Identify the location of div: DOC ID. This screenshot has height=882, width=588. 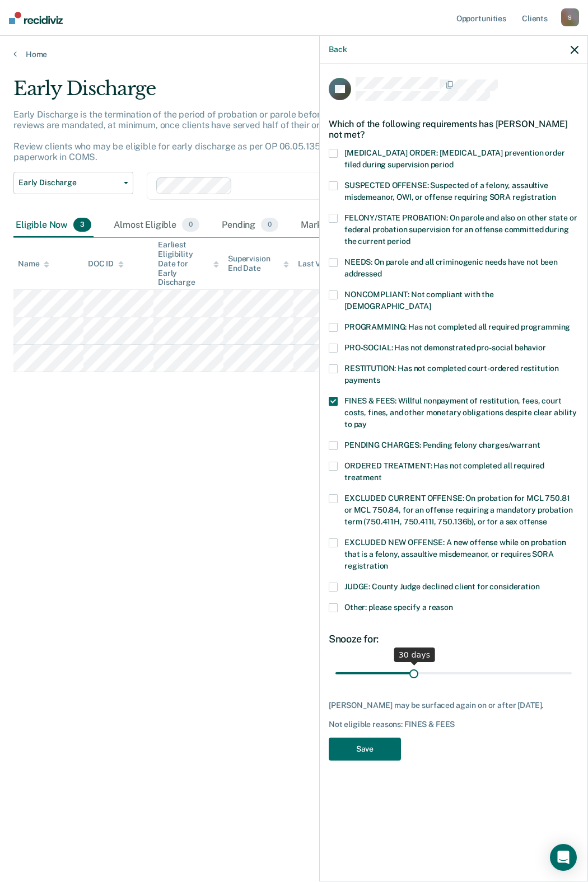
(106, 264).